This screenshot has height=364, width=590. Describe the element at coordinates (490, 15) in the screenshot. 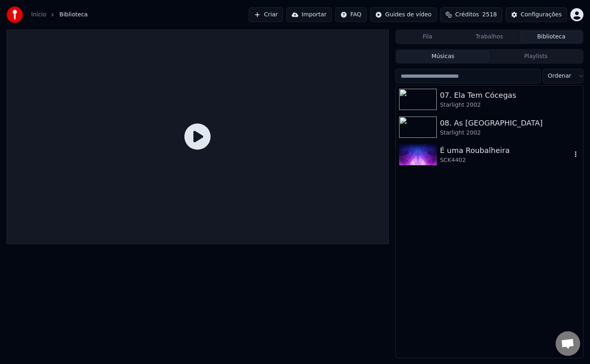

I see `span: 2518` at that location.